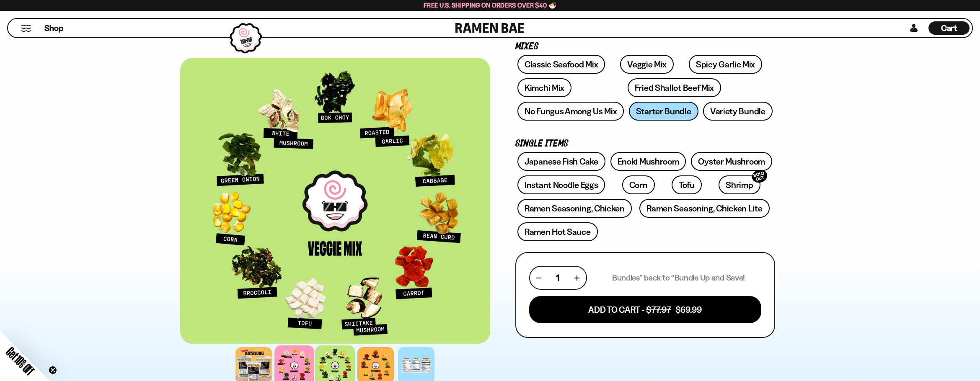  Describe the element at coordinates (687, 184) in the screenshot. I see `a: Tofu` at that location.